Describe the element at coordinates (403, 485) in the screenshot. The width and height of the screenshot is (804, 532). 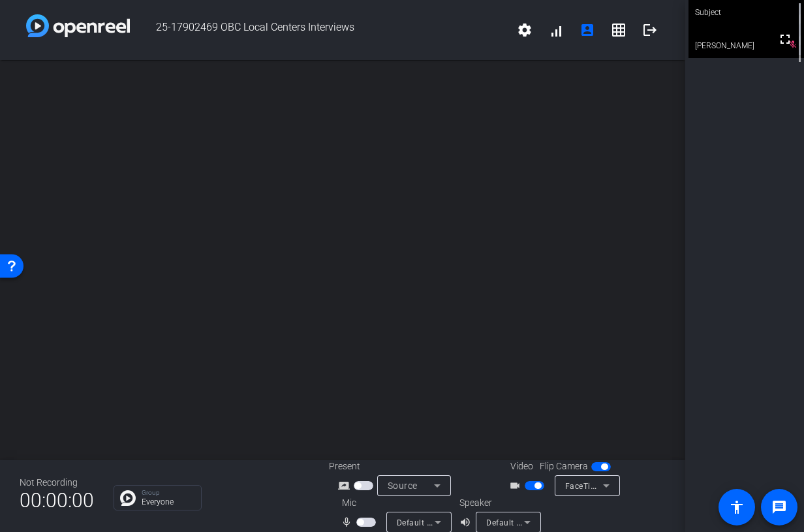
I see `span: Source` at that location.